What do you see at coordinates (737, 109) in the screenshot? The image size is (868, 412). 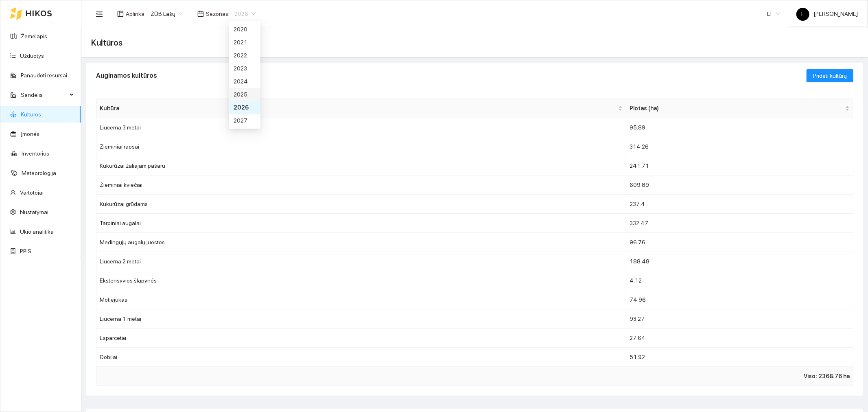 I see `span: Plotas (ha)` at bounding box center [737, 109].